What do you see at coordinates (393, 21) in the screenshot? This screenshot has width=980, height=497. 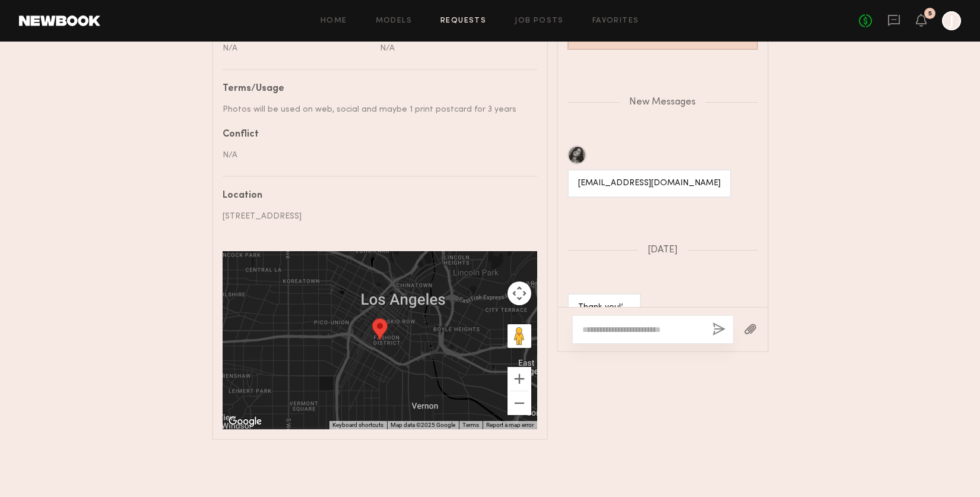 I see `a: Models` at bounding box center [393, 21].